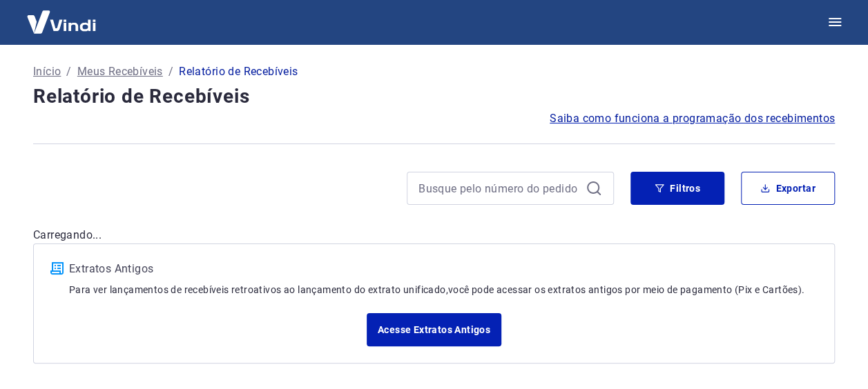 The image size is (868, 389). What do you see at coordinates (434, 235) in the screenshot?
I see `p: Carregando...` at bounding box center [434, 235].